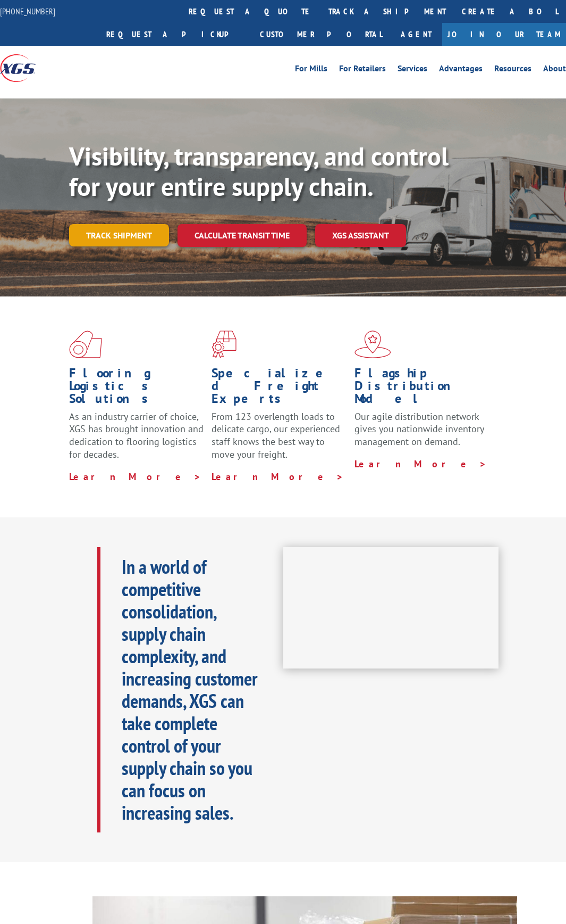 Image resolution: width=566 pixels, height=924 pixels. I want to click on a: Advantages, so click(461, 71).